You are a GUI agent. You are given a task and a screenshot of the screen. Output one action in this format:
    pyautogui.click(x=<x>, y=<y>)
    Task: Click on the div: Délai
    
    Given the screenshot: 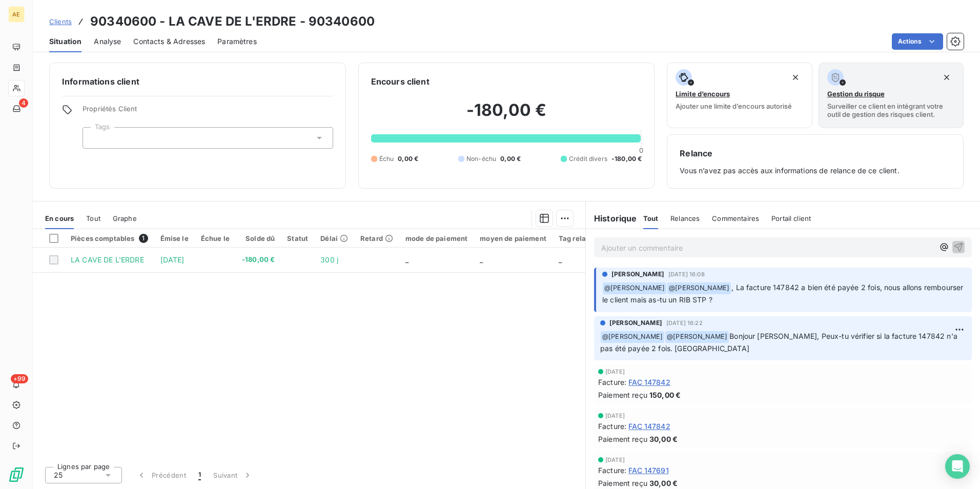 What is the action you would take?
    pyautogui.click(x=334, y=238)
    